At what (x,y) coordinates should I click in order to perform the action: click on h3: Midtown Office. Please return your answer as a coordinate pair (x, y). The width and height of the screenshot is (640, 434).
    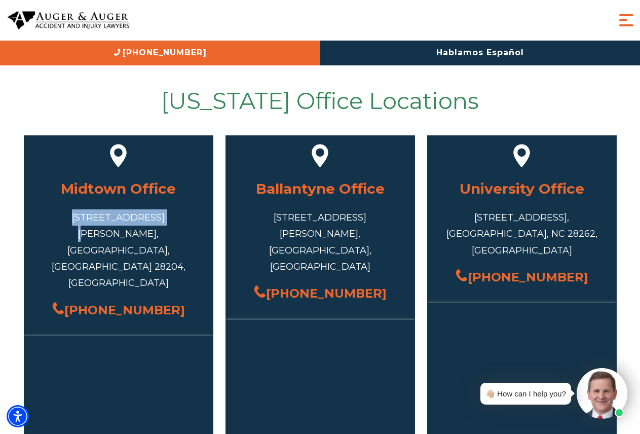
    Looking at the image, I should click on (119, 188).